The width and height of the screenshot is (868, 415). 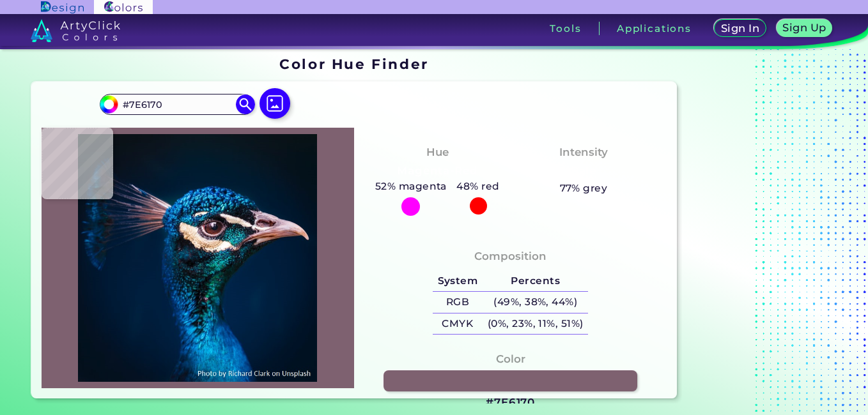 I want to click on h5: (0%, 23%, 11%, 51%), so click(x=535, y=324).